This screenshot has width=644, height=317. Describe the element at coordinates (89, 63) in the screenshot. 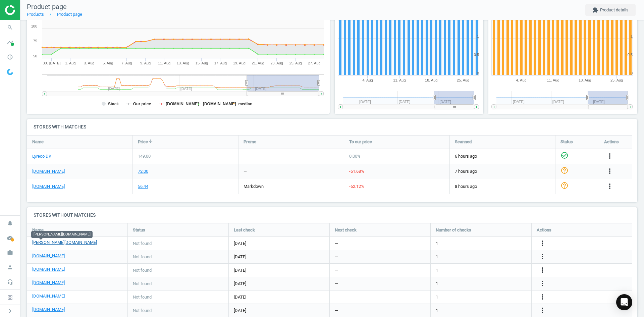

I see `tspan: 3. Aug` at that location.